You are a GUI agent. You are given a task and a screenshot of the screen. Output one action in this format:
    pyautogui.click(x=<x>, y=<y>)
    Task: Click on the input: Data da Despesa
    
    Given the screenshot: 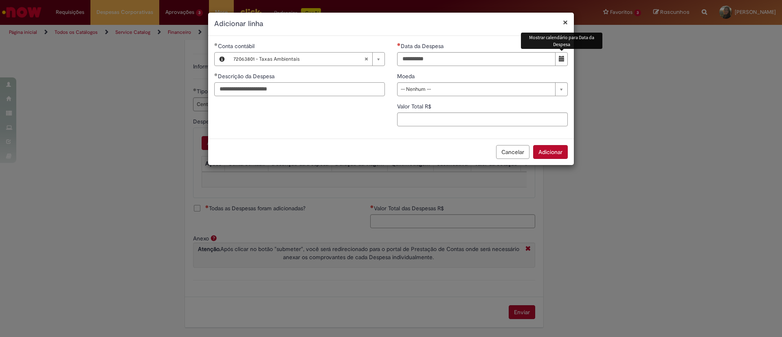 What is the action you would take?
    pyautogui.click(x=476, y=59)
    